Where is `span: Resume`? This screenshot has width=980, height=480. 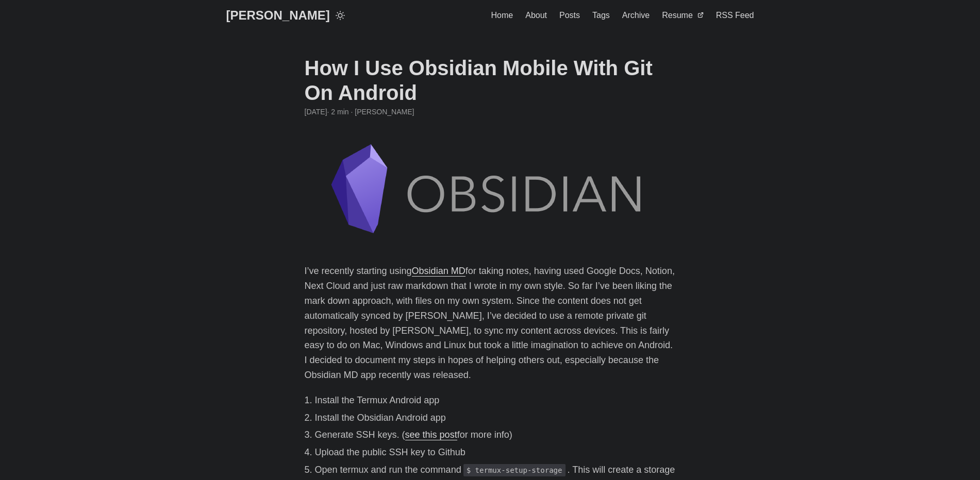
span: Resume is located at coordinates (677, 15).